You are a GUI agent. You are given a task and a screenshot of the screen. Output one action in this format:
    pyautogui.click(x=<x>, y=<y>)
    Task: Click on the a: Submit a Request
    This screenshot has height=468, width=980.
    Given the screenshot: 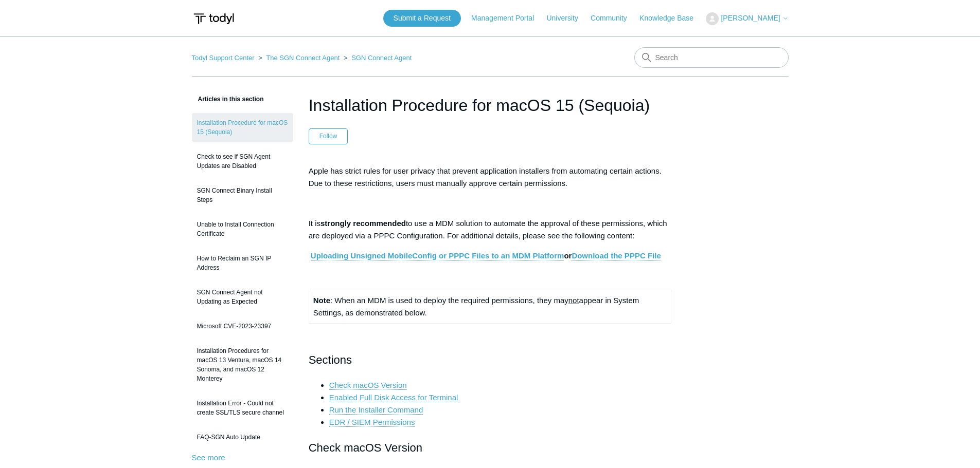 What is the action you would take?
    pyautogui.click(x=422, y=18)
    